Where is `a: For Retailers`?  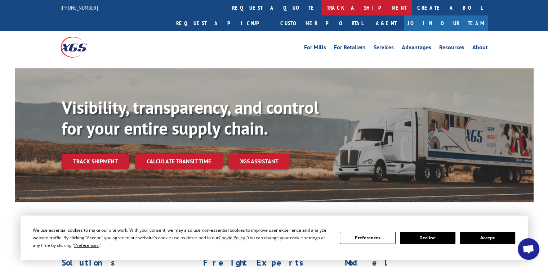 a: For Retailers is located at coordinates (350, 49).